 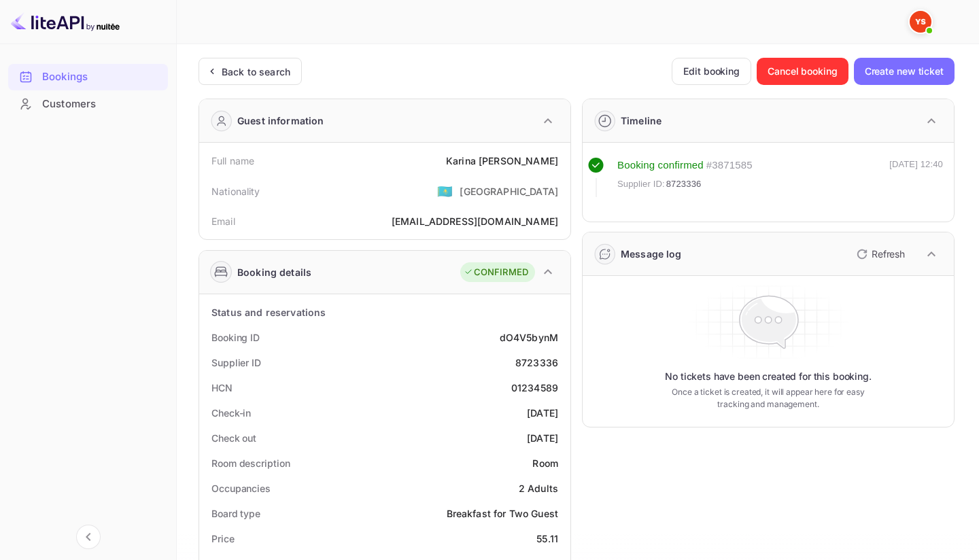 What do you see at coordinates (233, 160) in the screenshot?
I see `div: Full name` at bounding box center [233, 160].